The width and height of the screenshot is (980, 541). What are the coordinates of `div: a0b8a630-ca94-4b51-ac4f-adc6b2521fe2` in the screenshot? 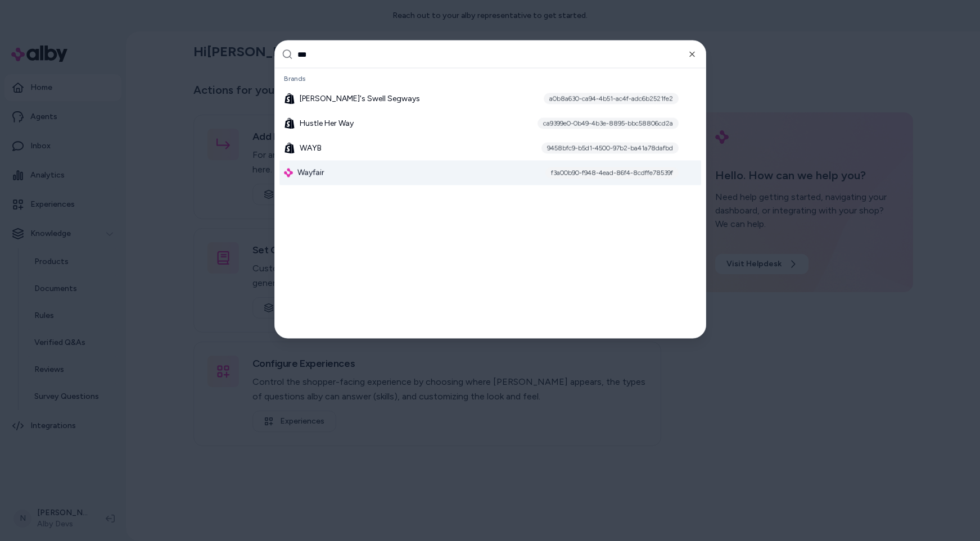 It's located at (611, 99).